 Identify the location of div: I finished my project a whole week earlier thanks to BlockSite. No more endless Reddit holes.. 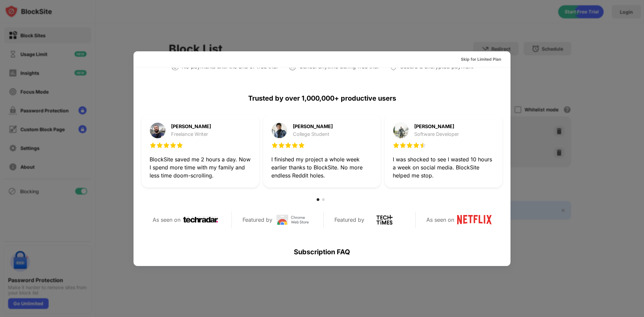
(322, 167).